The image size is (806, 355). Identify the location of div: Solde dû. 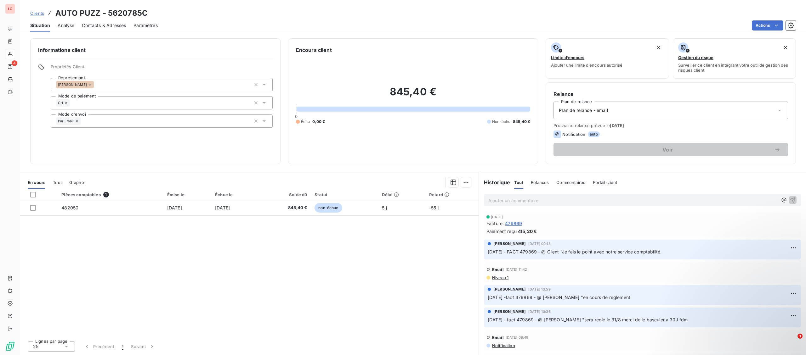
(285, 195).